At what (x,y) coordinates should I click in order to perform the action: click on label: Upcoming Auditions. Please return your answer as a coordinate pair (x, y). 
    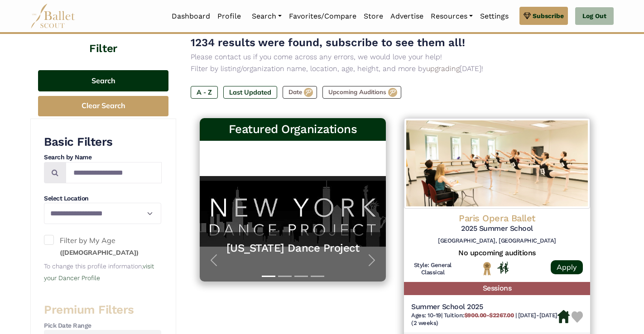
    Looking at the image, I should click on (362, 92).